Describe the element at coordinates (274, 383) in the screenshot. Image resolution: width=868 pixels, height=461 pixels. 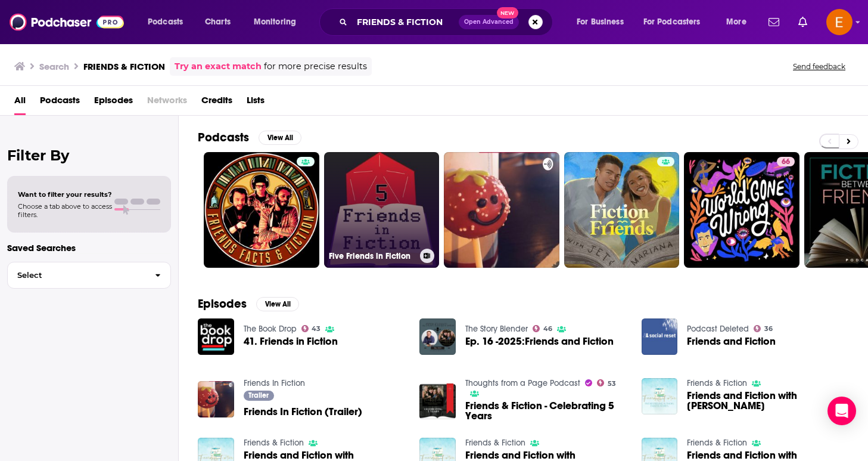
I see `a: Friends In Fiction` at that location.